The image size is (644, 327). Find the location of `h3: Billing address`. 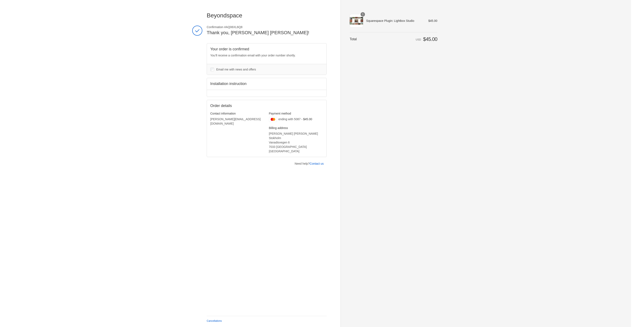

h3: Billing address is located at coordinates (296, 128).